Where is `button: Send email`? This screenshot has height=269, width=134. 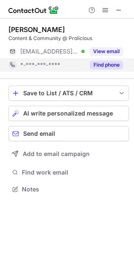 button: Send email is located at coordinates (69, 134).